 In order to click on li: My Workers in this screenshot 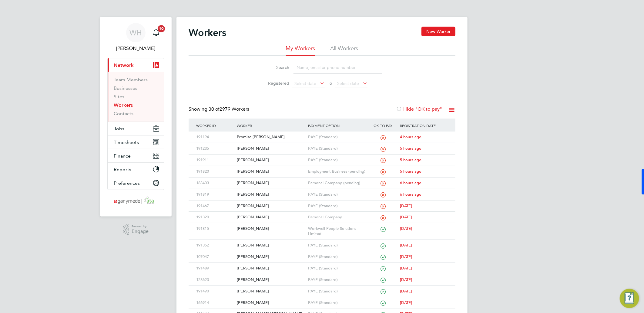, I will do `click(300, 50)`.